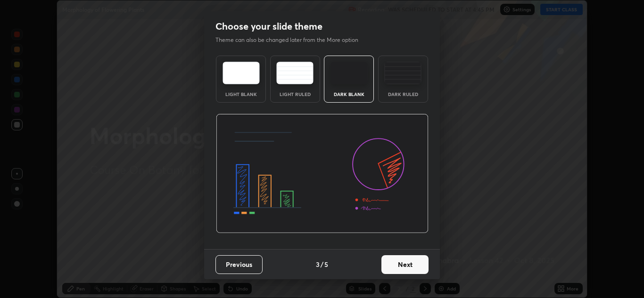 The height and width of the screenshot is (298, 644). What do you see at coordinates (349, 73) in the screenshot?
I see `img: darkTheme.f0cc69e5.svg` at bounding box center [349, 73].